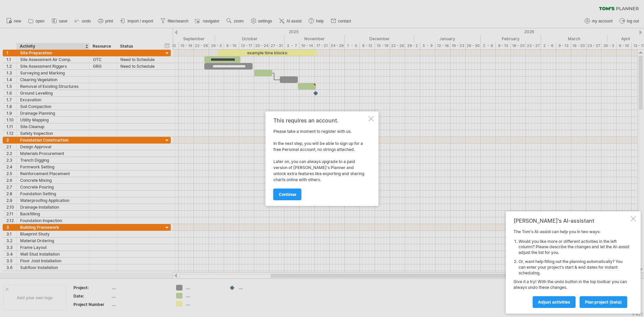 The image size is (644, 317). What do you see at coordinates (320, 159) in the screenshot?
I see `div: Please take a moment to register with us. In the next step, you will be able to sign up for a fre...` at bounding box center [320, 159].